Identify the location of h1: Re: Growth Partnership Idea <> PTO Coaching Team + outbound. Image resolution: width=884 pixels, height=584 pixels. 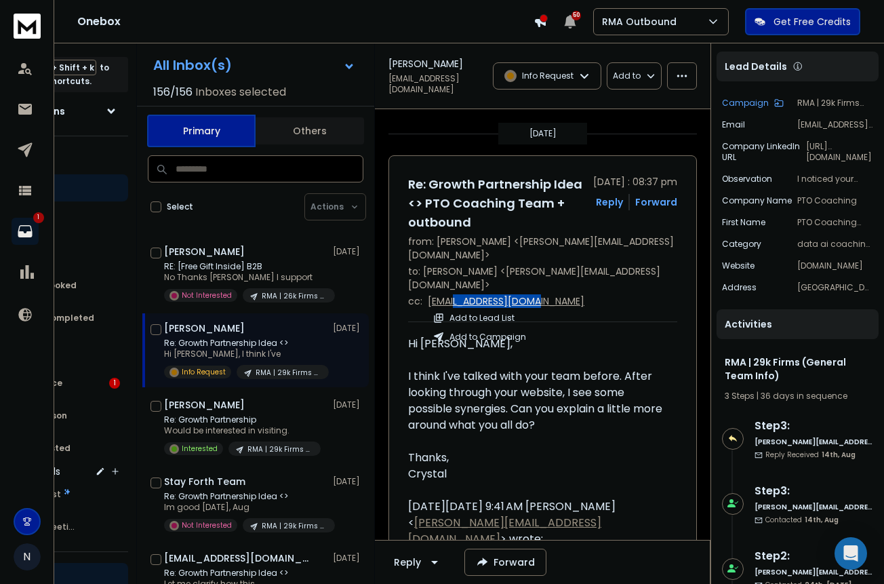
(496, 203).